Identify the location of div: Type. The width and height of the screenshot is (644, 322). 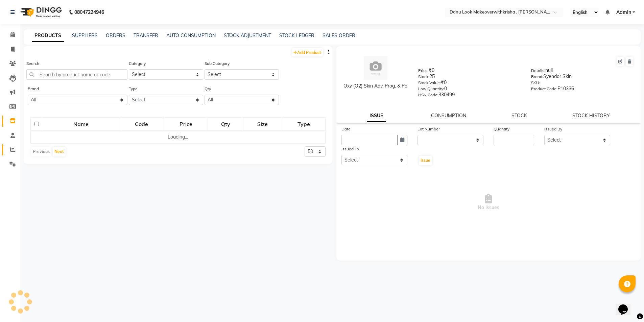
(304, 124).